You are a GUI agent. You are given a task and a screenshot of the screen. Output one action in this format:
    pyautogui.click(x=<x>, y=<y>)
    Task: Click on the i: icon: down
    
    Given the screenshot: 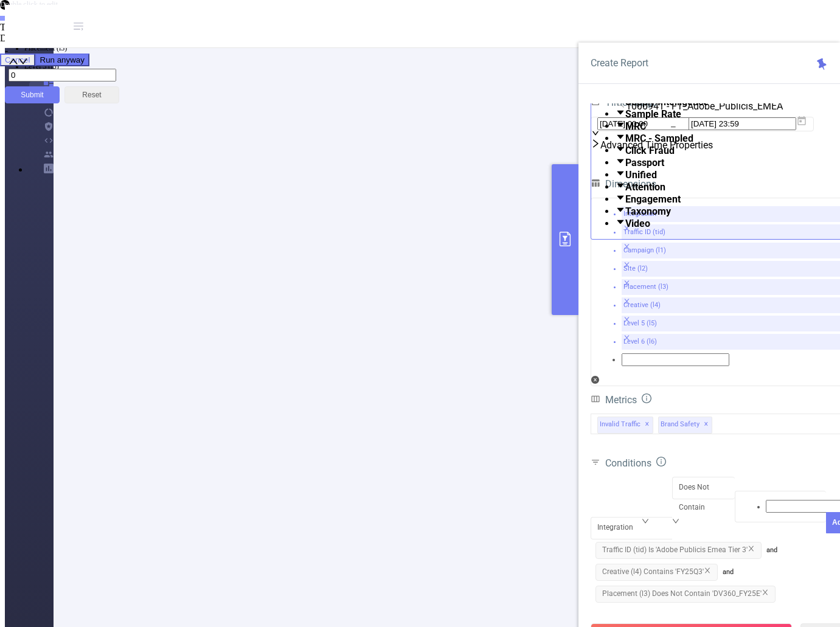 What is the action you would take?
    pyautogui.click(x=23, y=63)
    